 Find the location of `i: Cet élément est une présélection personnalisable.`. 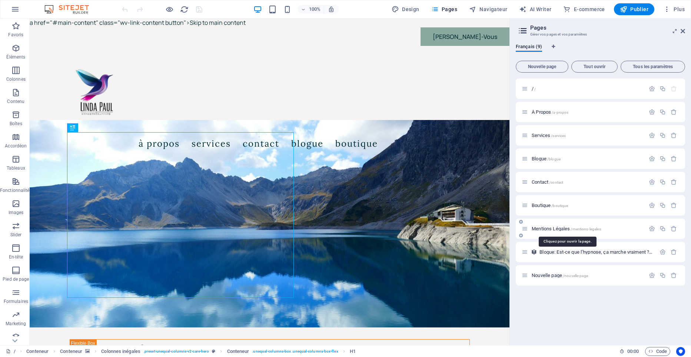

i: Cet élément est une présélection personnalisable. is located at coordinates (213, 351).